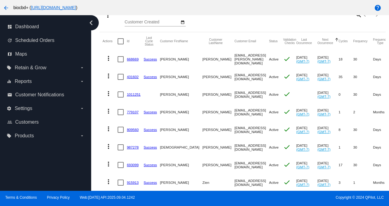  What do you see at coordinates (345, 182) in the screenshot?
I see `mat-cell: 3` at bounding box center [345, 182].